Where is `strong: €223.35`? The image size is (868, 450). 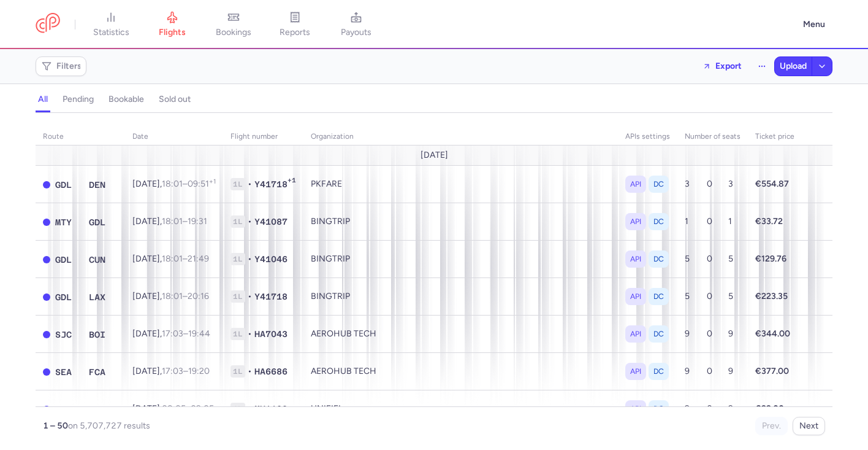 strong: €223.35 is located at coordinates (771, 296).